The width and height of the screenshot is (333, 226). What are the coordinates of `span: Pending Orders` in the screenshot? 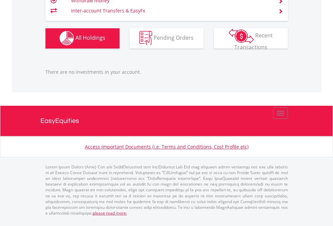 It's located at (173, 38).